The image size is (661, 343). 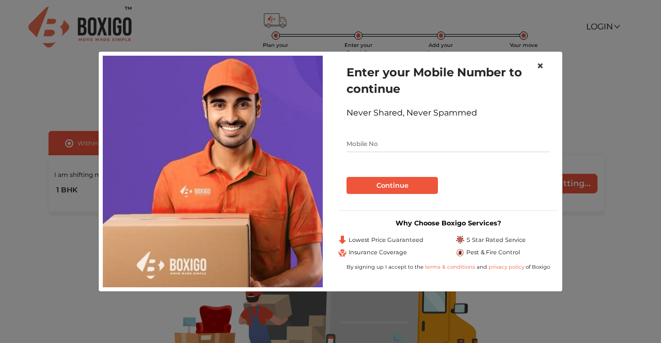 I want to click on h3: Why Choose Boxigo Services?, so click(x=448, y=223).